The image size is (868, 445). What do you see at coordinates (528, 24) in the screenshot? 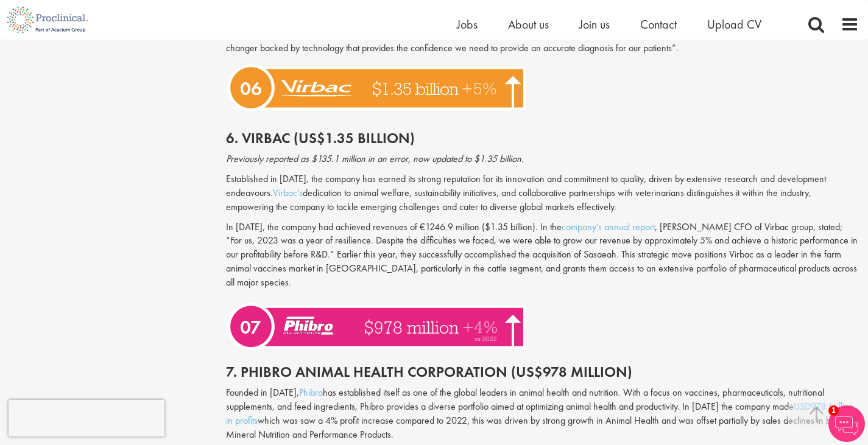
I see `a: About us` at bounding box center [528, 24].